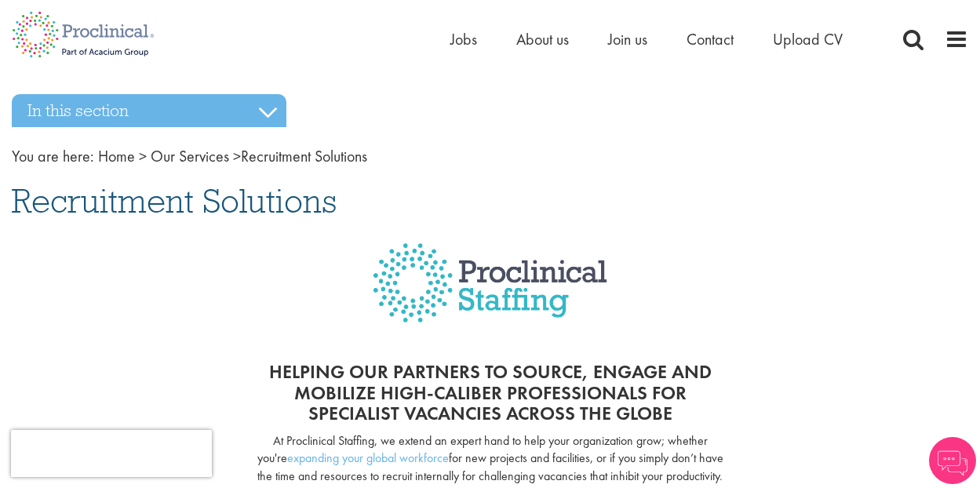 The image size is (980, 488). I want to click on a: About us, so click(542, 40).